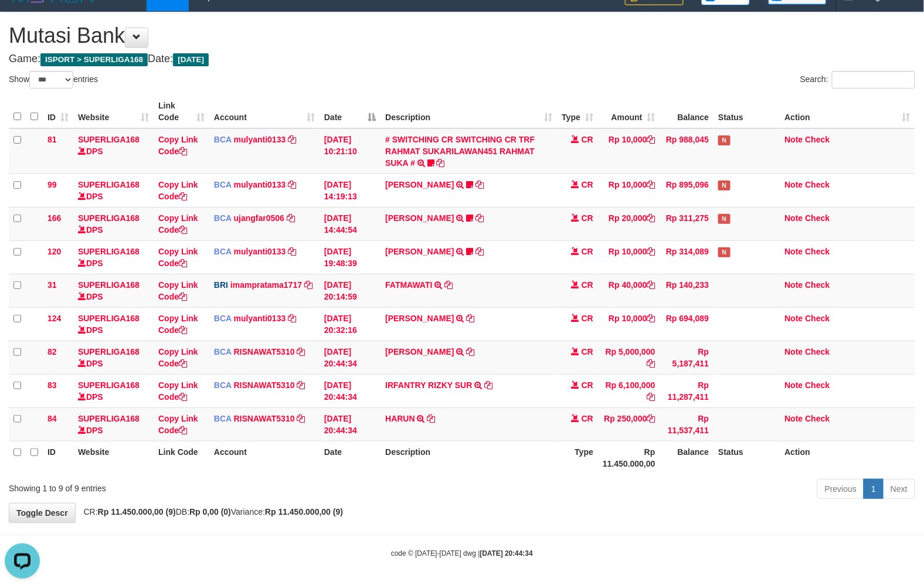 This screenshot has height=588, width=924. Describe the element at coordinates (651, 218) in the screenshot. I see `a: Copy Rp 20,000 to clipboard` at that location.